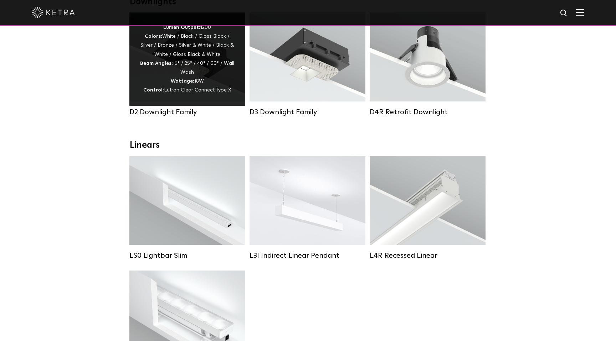  What do you see at coordinates (154, 90) in the screenshot?
I see `strong: Control:` at bounding box center [154, 90].